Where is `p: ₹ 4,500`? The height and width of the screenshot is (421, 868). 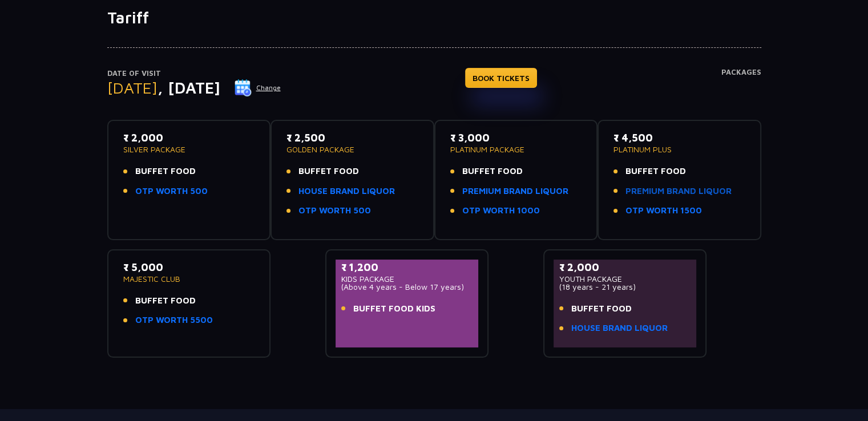 p: ₹ 4,500 is located at coordinates (679, 138).